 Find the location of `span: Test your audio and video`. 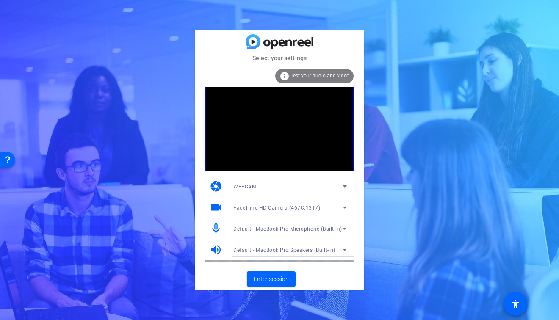

span: Test your audio and video is located at coordinates (320, 76).